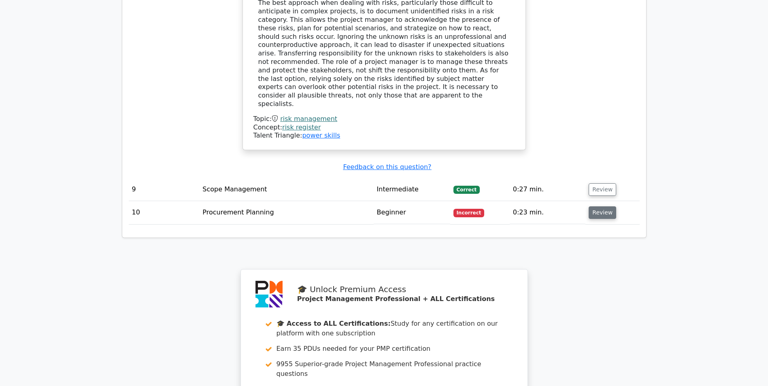 This screenshot has width=768, height=386. I want to click on div: Topic:, so click(384, 119).